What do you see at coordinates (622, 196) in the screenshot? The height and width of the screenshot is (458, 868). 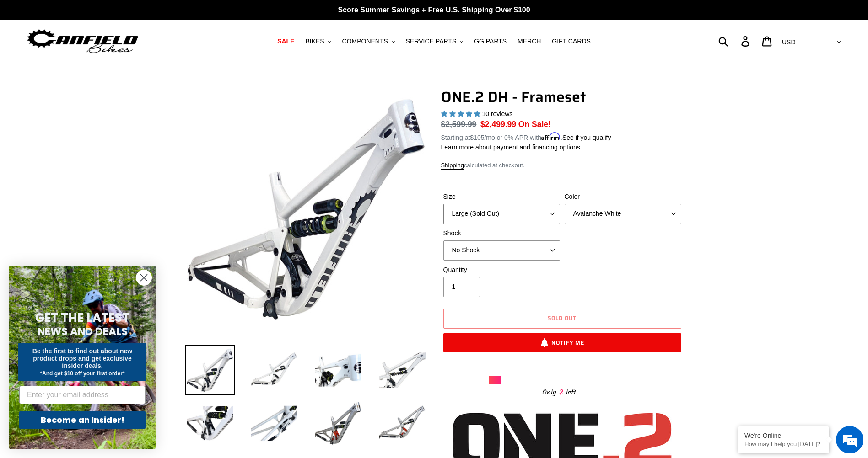 I see `label: Color` at bounding box center [622, 196].